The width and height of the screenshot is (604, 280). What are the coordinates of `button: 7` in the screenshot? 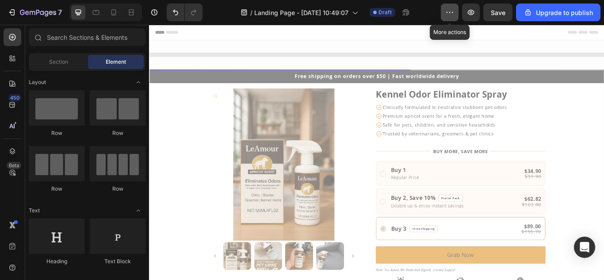 It's located at (35, 12).